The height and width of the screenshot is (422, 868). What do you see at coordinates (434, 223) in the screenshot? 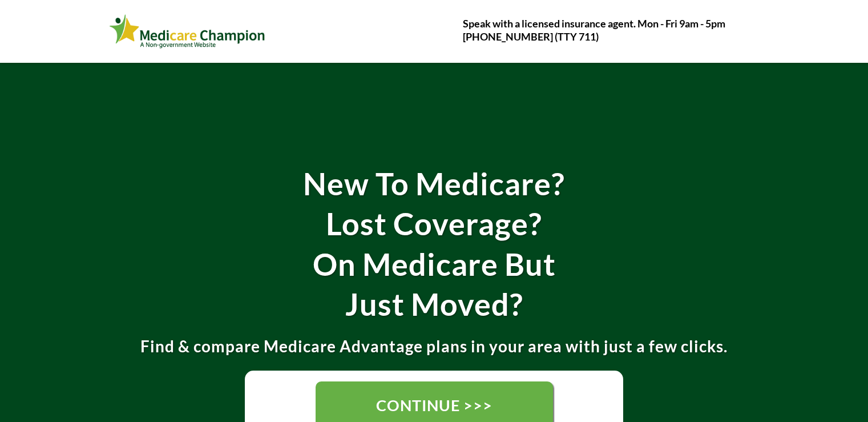
I see `strong: Lost Coverage?` at bounding box center [434, 223].